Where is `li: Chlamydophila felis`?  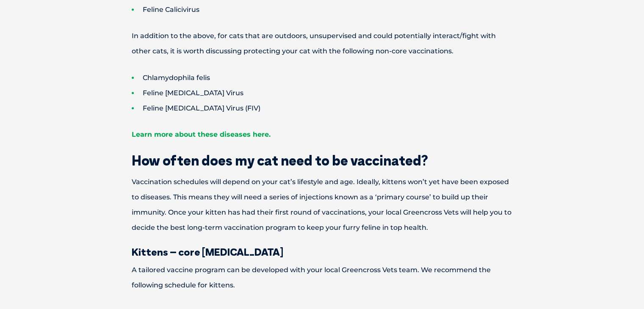 li: Chlamydophila felis is located at coordinates (337, 78).